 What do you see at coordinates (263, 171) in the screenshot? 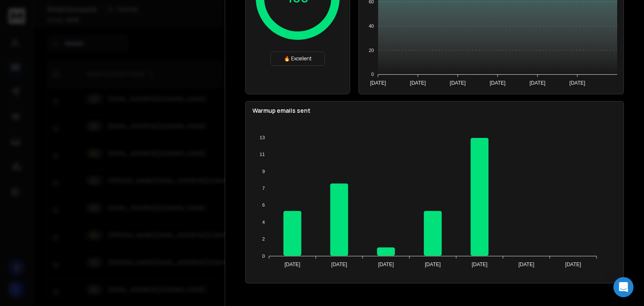
I see `tspan: 9` at bounding box center [263, 171].